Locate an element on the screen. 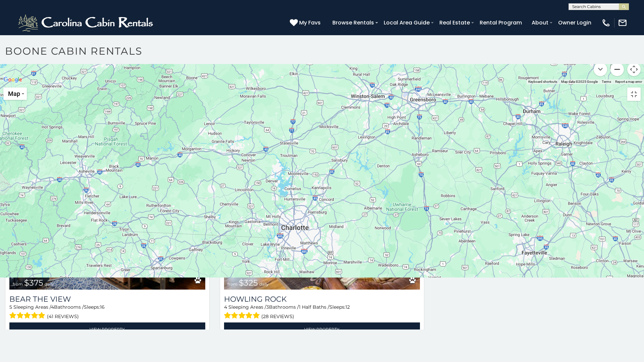 This screenshot has height=362, width=644. h3: Bear The View is located at coordinates (107, 299).